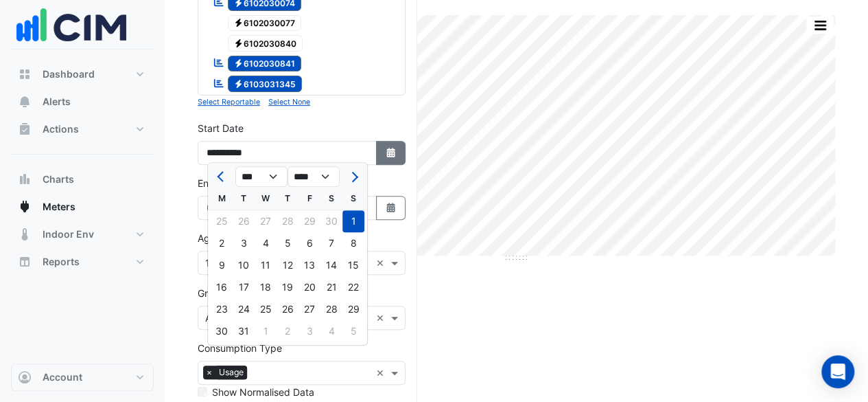 The height and width of the screenshot is (402, 868). Describe the element at coordinates (266, 287) in the screenshot. I see `div: 18` at that location.